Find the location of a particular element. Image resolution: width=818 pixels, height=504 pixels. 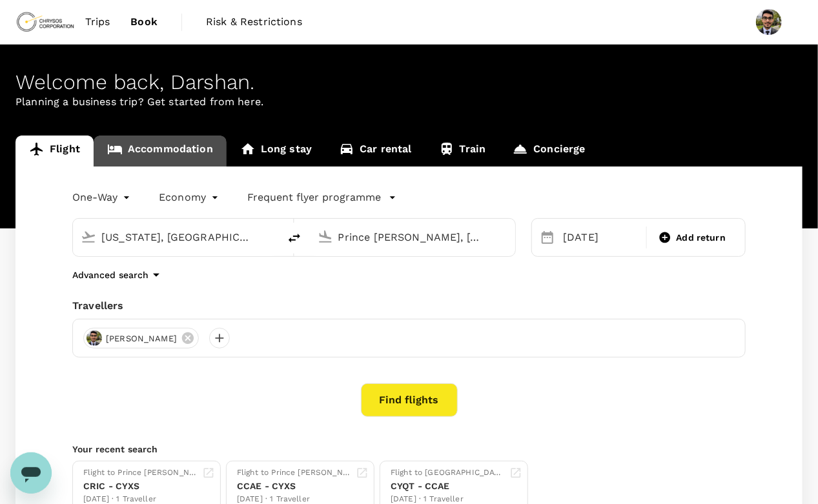

button: Advanced search is located at coordinates (118, 275).